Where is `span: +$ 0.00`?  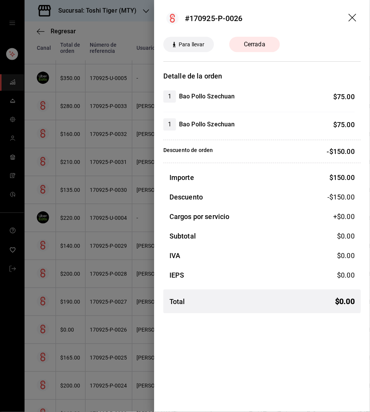
span: +$ 0.00 is located at coordinates (344, 216).